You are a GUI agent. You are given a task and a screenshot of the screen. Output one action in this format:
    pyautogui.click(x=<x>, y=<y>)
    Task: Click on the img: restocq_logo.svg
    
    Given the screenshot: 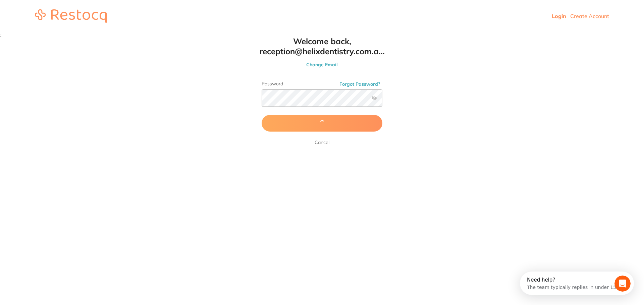 What is the action you would take?
    pyautogui.click(x=71, y=16)
    